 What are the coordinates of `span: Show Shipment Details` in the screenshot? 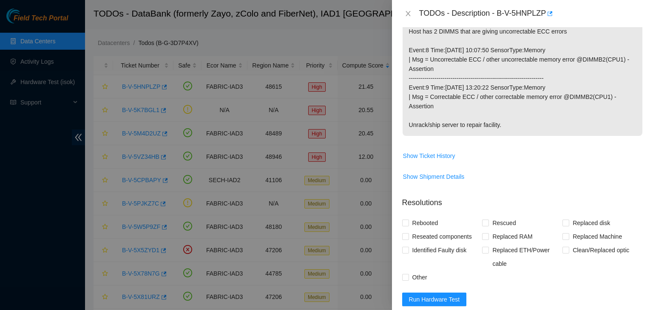 It's located at (434, 177).